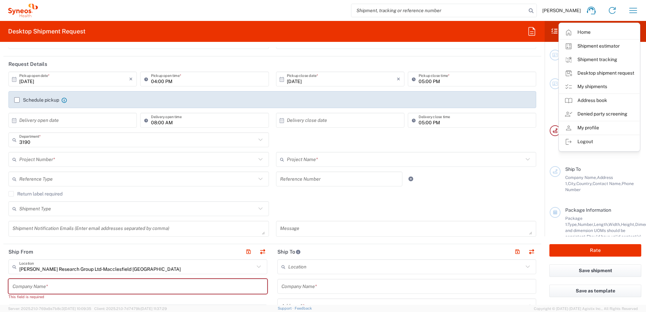 The height and width of the screenshot is (312, 646). What do you see at coordinates (130, 309) in the screenshot?
I see `span: Client: 2025.21.0-7d7479b` at bounding box center [130, 309].